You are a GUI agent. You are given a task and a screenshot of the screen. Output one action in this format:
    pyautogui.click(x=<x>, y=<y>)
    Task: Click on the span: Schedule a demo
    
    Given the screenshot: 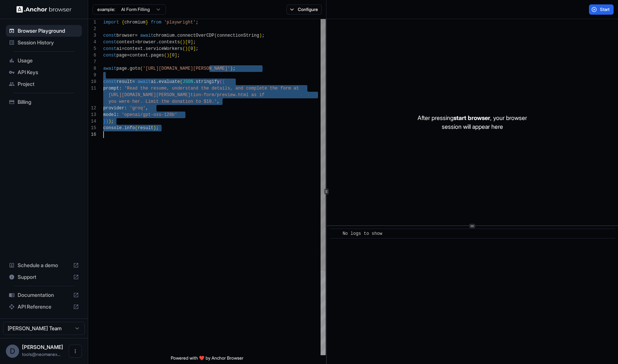 What is the action you would take?
    pyautogui.click(x=44, y=265)
    